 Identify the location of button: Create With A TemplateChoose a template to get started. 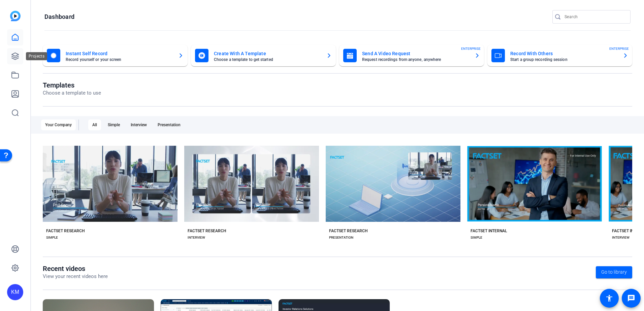
(263, 55).